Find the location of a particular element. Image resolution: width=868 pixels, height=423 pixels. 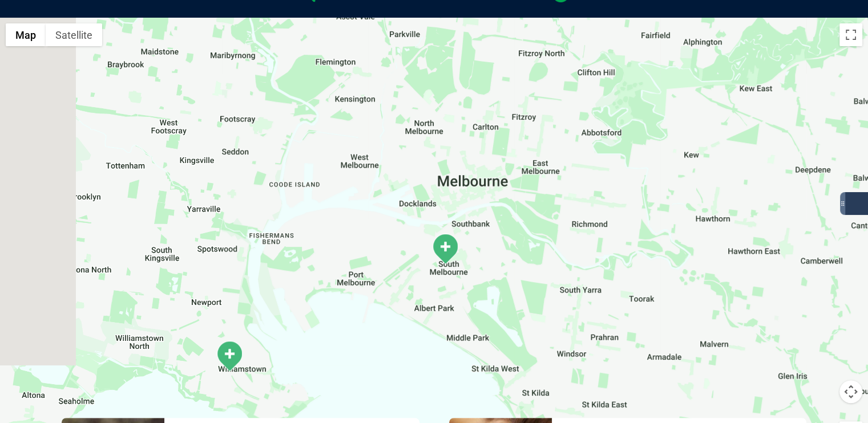

div: Williamstown is located at coordinates (229, 356).